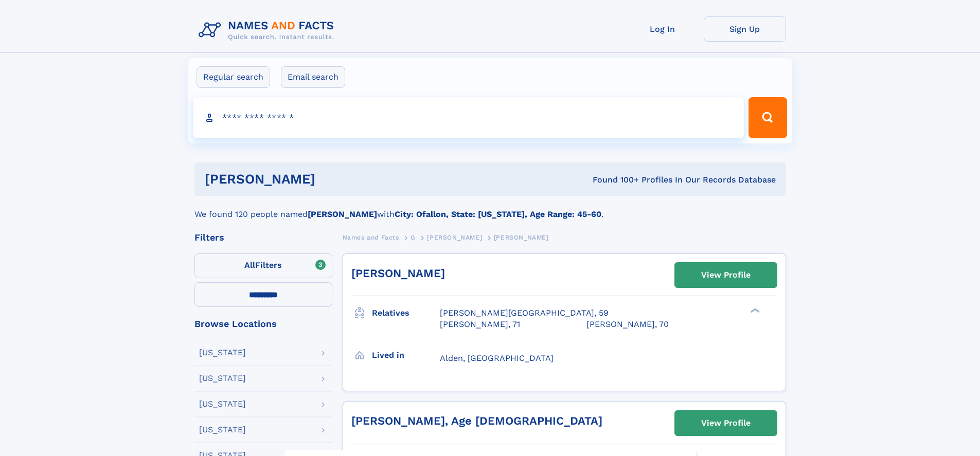 This screenshot has width=980, height=456. What do you see at coordinates (413, 237) in the screenshot?
I see `a: G` at bounding box center [413, 237].